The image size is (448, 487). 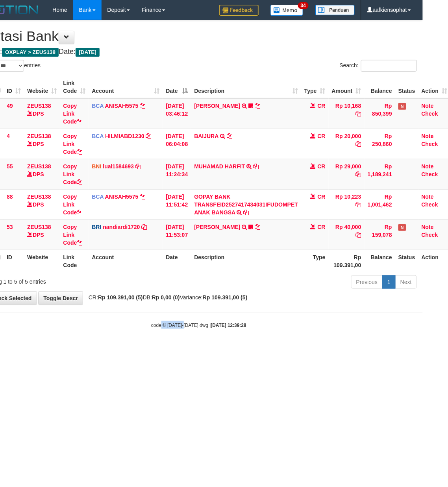 What do you see at coordinates (74, 261) in the screenshot?
I see `th: Link Code` at bounding box center [74, 261].